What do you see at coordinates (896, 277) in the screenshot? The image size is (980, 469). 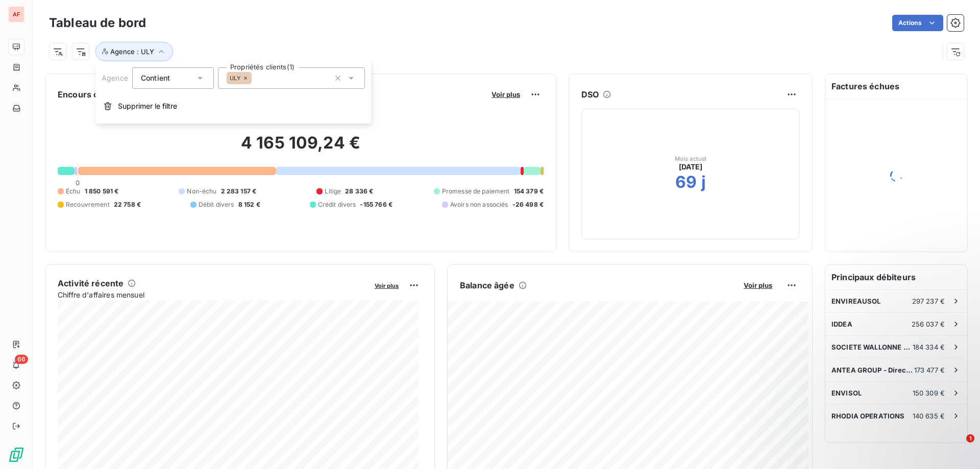 I see `h6: Principaux débiteurs` at bounding box center [896, 277].